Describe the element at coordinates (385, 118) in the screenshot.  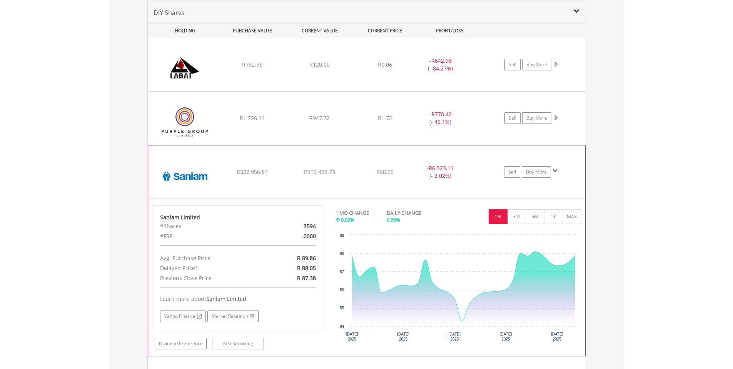
I see `span: R1.72` at that location.